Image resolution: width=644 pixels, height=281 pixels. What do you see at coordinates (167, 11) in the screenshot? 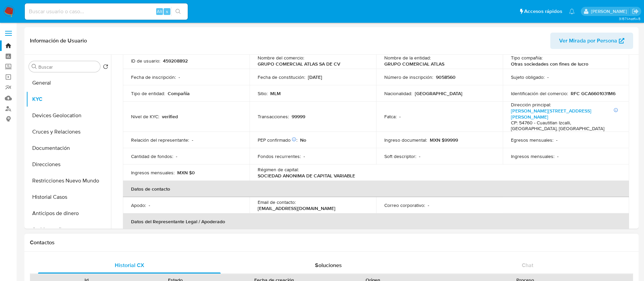
I see `span: s` at bounding box center [167, 11].